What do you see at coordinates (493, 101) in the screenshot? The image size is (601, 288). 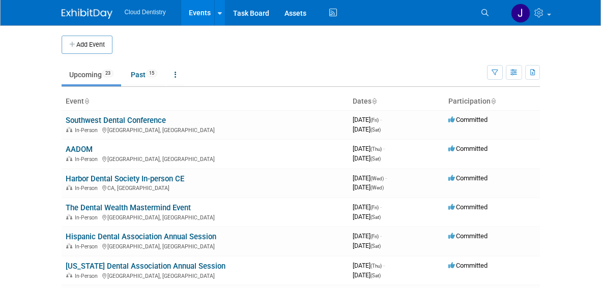 I see `a: Sort by Participation Type` at bounding box center [493, 101].